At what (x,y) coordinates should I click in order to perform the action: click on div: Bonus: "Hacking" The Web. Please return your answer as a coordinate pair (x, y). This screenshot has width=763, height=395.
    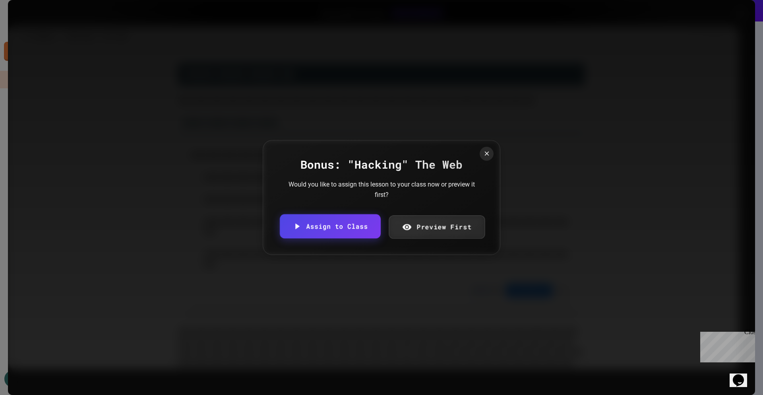
    Looking at the image, I should click on (382, 165).